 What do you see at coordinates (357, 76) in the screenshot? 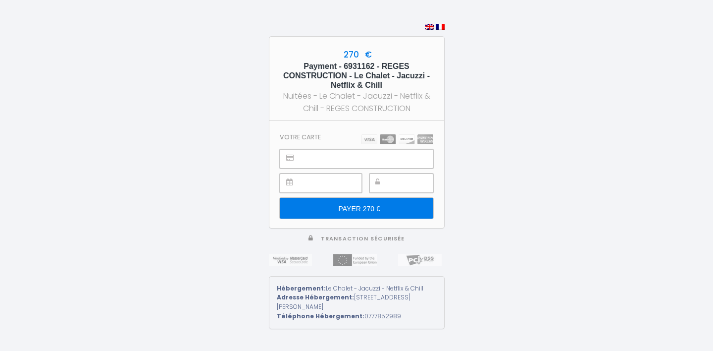
I see `h5: Payment - 6931162 - REGES CONSTRUCTION - Le Chalet - Jacuzzi - Netflix & Chill` at bounding box center [357, 76].